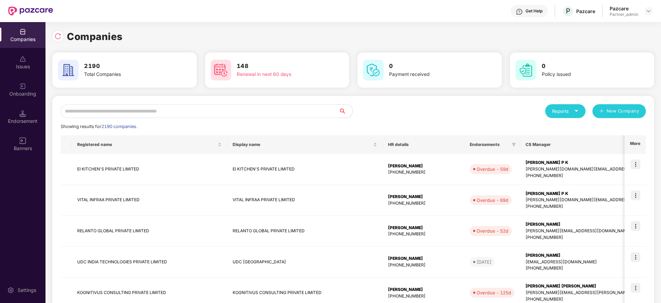 The height and width of the screenshot is (303, 661). I want to click on span: New Company, so click(623, 111).